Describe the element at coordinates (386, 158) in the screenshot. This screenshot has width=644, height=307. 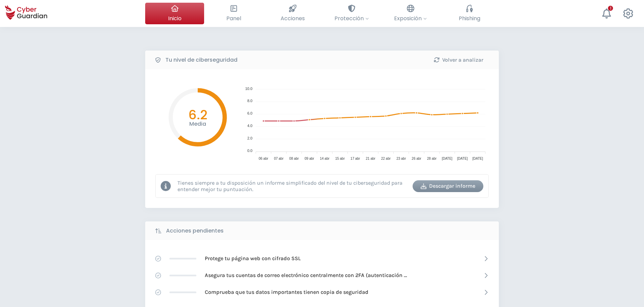
I see `tspan: 22 abr` at that location.